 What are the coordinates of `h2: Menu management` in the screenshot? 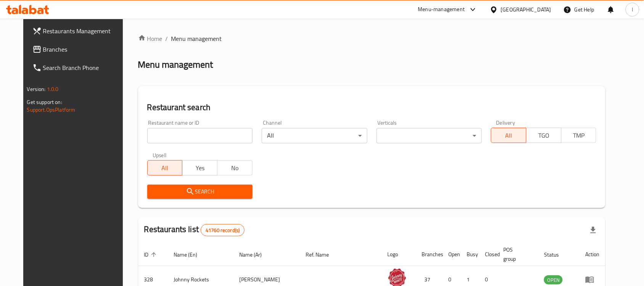 It's located at (176, 65).